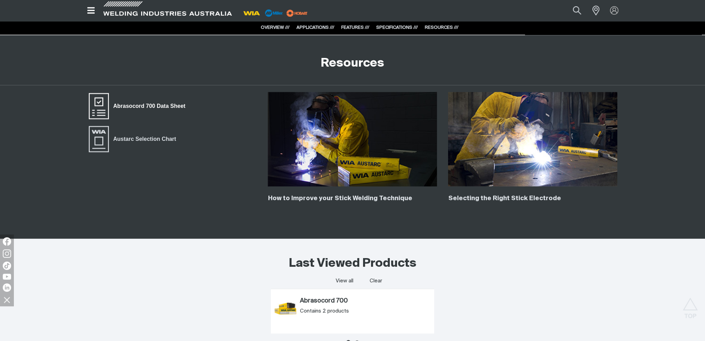 This screenshot has width=705, height=341. I want to click on img: Facebook, so click(7, 241).